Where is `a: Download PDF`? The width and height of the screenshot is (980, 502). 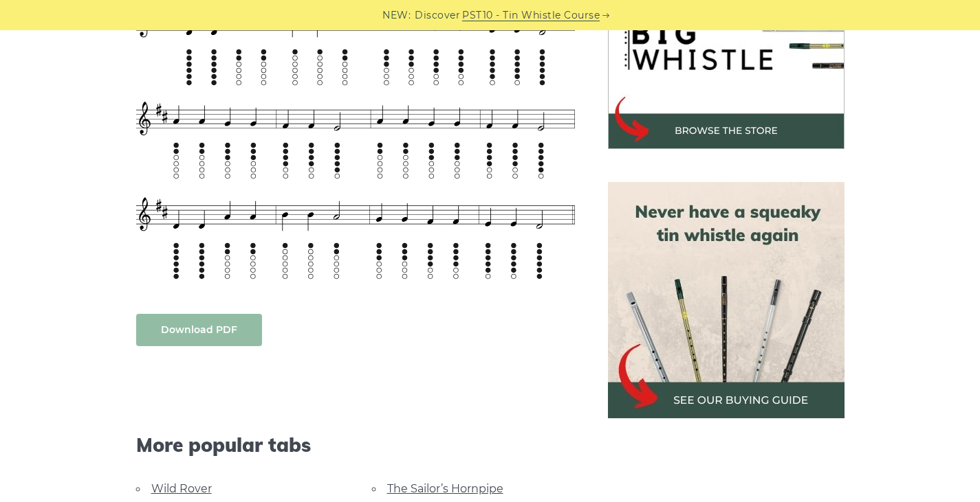
a: Download PDF is located at coordinates (199, 330).